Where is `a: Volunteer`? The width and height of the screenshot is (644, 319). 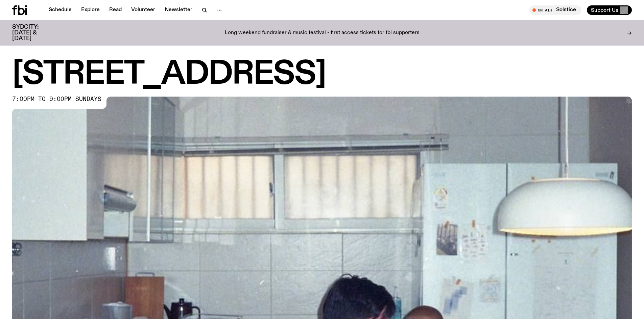 a: Volunteer is located at coordinates (143, 10).